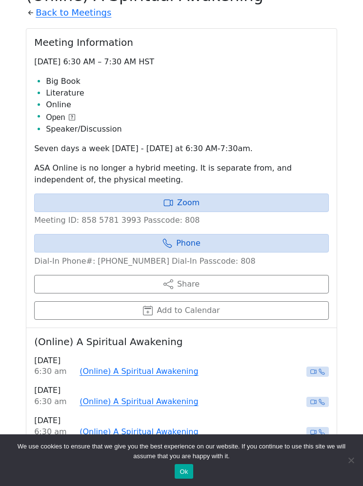 Image resolution: width=363 pixels, height=486 pixels. I want to click on button: Add to Calendar, so click(181, 310).